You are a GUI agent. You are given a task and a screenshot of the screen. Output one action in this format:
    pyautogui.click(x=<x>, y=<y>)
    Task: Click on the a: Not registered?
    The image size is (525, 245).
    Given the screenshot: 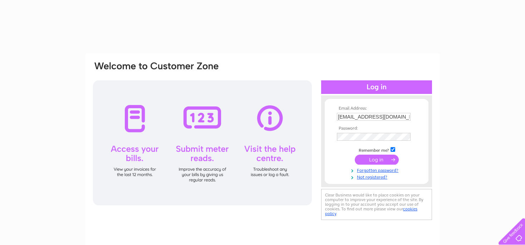 What is the action you would take?
    pyautogui.click(x=378, y=177)
    